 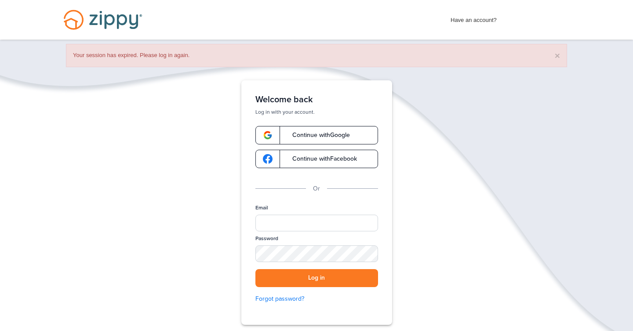 I want to click on p: Or, so click(x=316, y=189).